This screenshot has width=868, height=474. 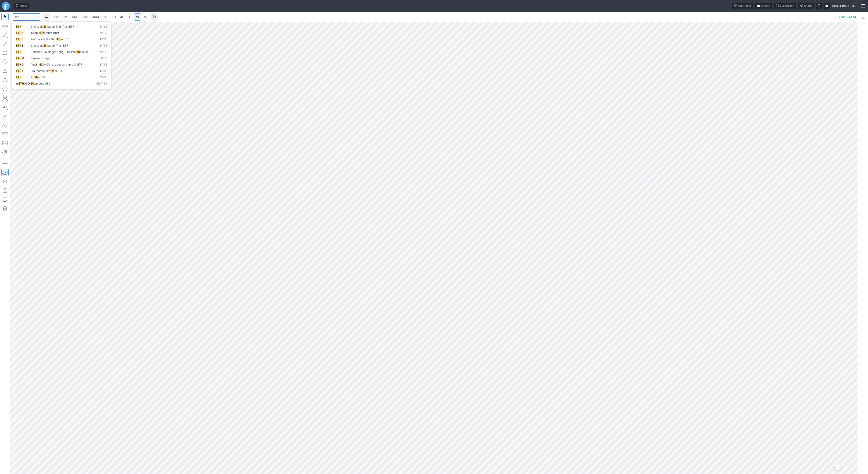 I want to click on button: Drawings Autosave: On, so click(x=5, y=173).